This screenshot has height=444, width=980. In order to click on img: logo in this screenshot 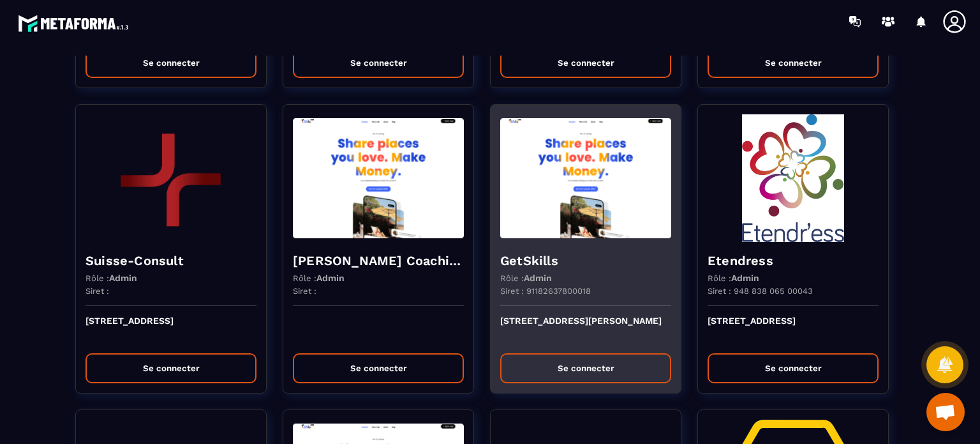, I will do `click(75, 23)`.